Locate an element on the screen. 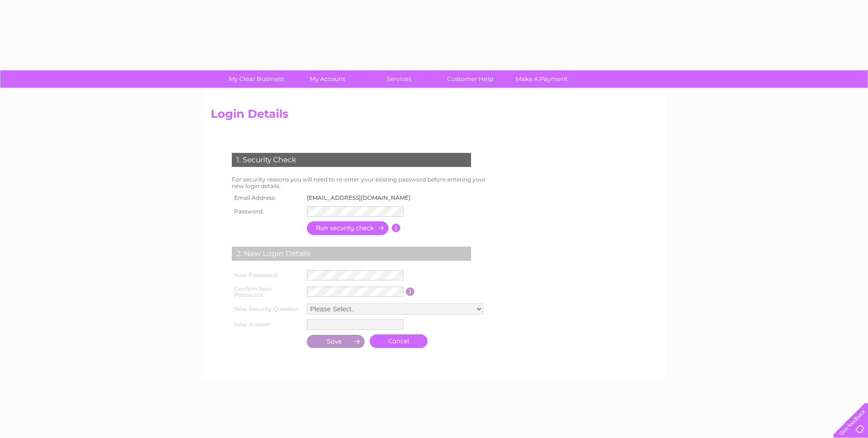  h2: Login Details is located at coordinates (434, 117).